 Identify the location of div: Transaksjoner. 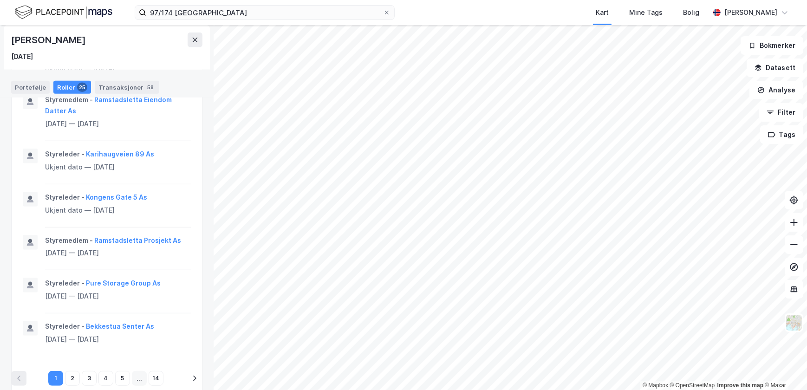
(127, 87).